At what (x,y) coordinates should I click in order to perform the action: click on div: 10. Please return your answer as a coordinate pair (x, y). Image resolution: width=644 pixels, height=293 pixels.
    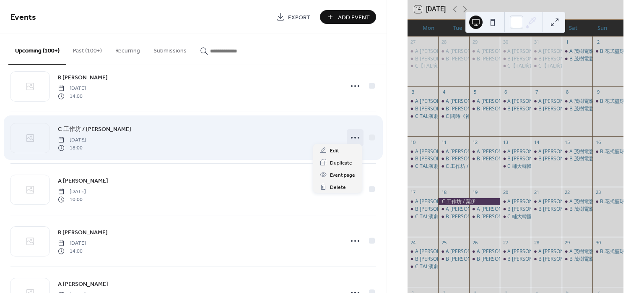
    Looking at the image, I should click on (413, 142).